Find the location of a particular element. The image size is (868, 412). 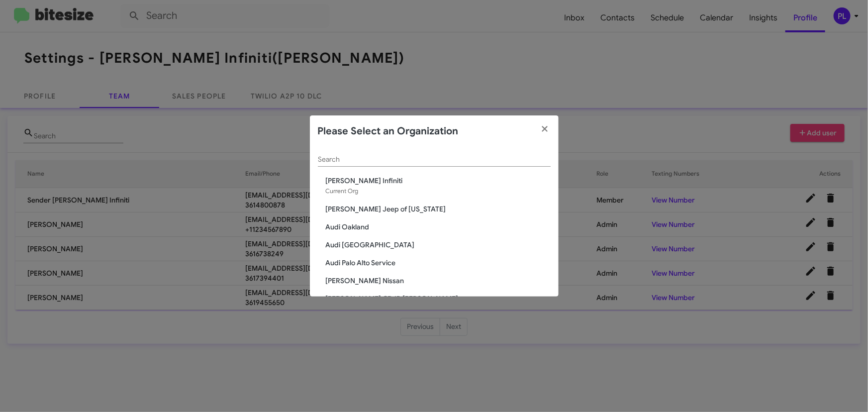

h2: Please Select an Organization is located at coordinates (388, 132).